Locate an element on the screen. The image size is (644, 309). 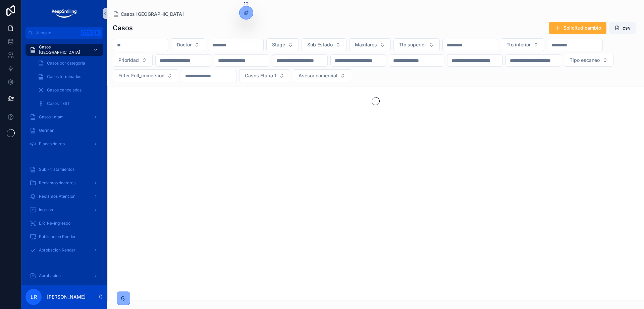
span: German is located at coordinates (47, 130).